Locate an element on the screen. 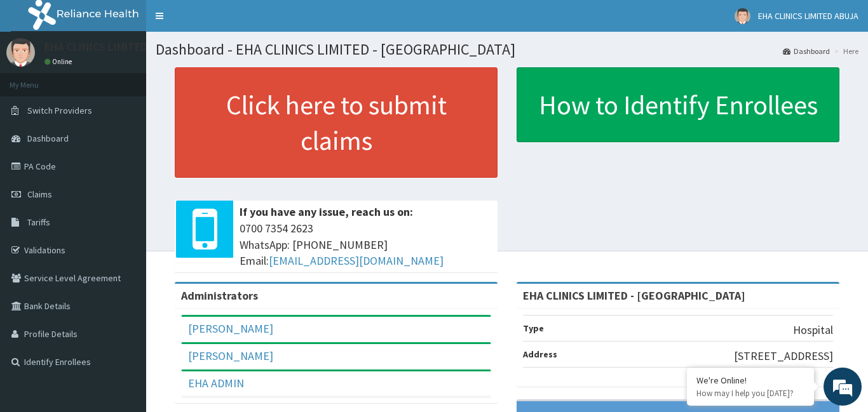 Image resolution: width=868 pixels, height=412 pixels. a: Online is located at coordinates (59, 62).